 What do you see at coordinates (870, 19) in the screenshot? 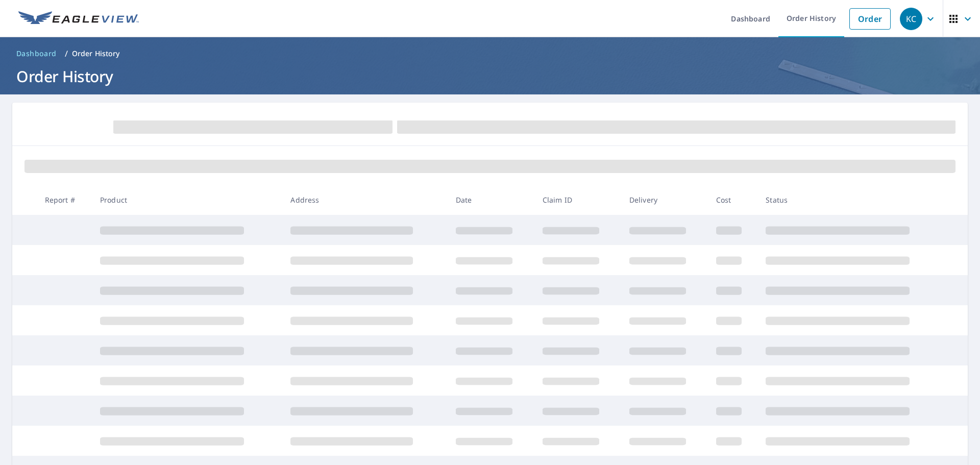
I see `a: Order` at bounding box center [870, 19].